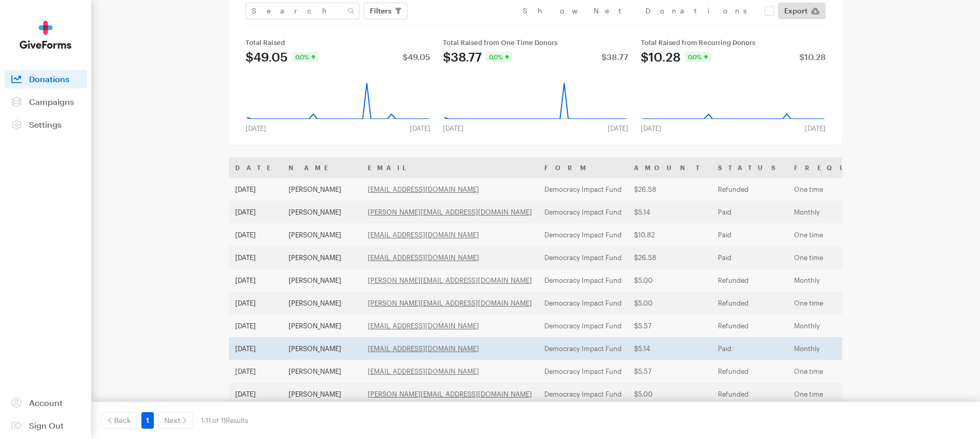 This screenshot has width=980, height=439. What do you see at coordinates (449, 168) in the screenshot?
I see `th: Email` at bounding box center [449, 168].